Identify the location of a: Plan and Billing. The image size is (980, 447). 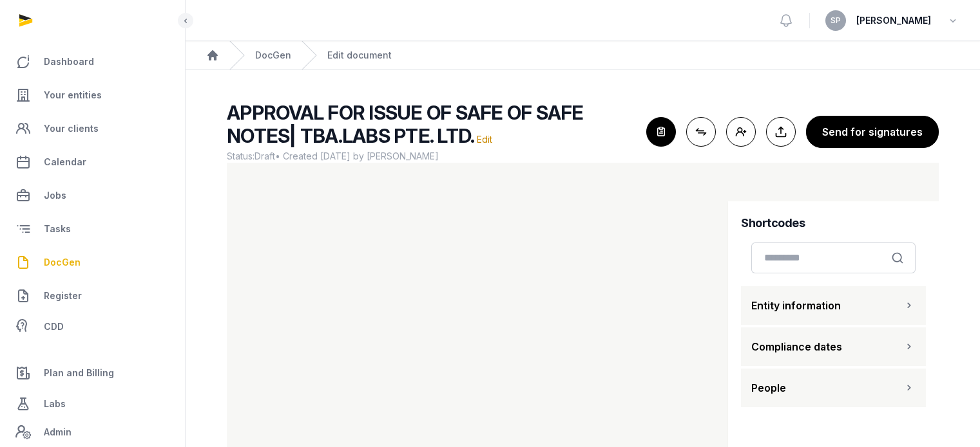
(92, 374).